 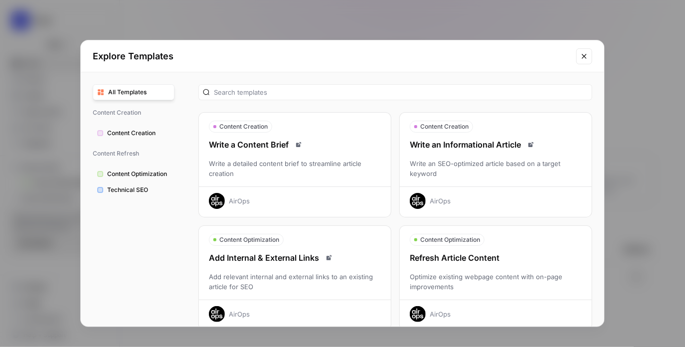 I want to click on div: Write an SEO-optimized article based on a target keyword, so click(x=496, y=169).